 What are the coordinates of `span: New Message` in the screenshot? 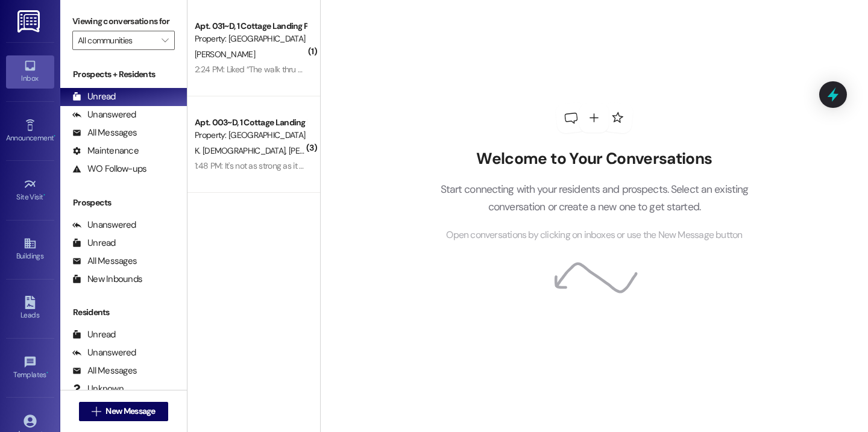 It's located at (130, 411).